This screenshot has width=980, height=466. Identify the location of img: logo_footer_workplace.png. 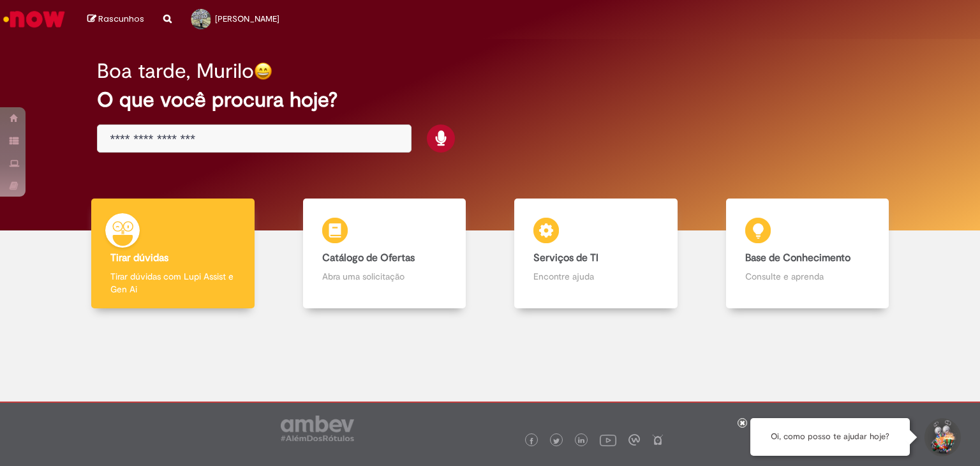
(634, 440).